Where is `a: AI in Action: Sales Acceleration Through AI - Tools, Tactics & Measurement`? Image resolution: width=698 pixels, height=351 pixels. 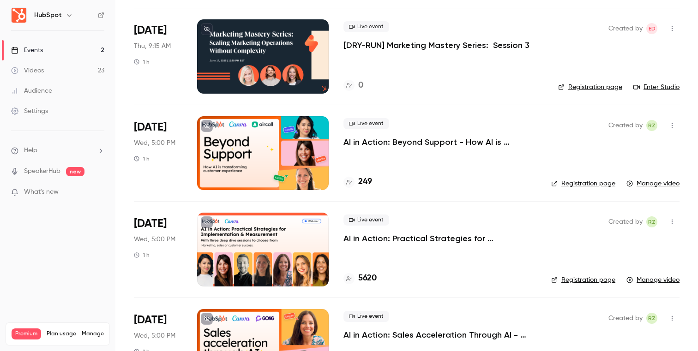
a: AI in Action: Sales Acceleration Through AI - Tools, Tactics & Measurement is located at coordinates (440, 335).